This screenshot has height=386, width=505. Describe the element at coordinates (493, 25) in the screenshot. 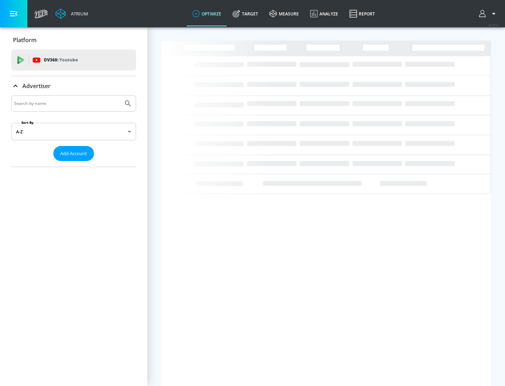

I see `span: v 4.25.4` at that location.